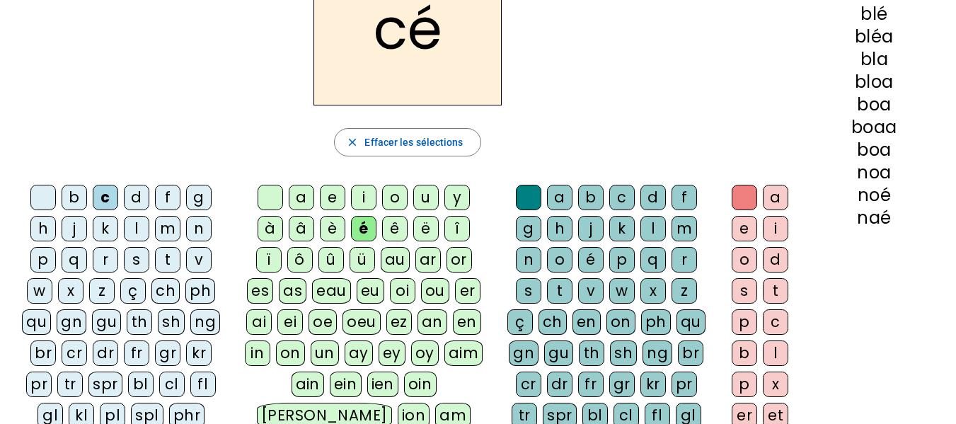 This screenshot has height=424, width=956. I want to click on div: es, so click(260, 291).